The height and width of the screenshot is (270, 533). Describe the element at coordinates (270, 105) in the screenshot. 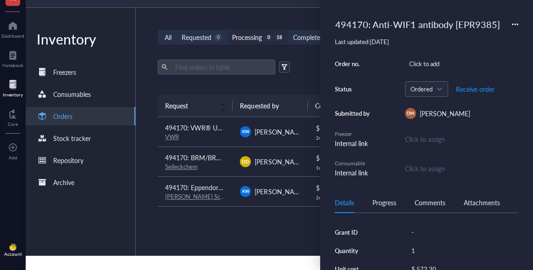

I see `th: Requested by` at that location.